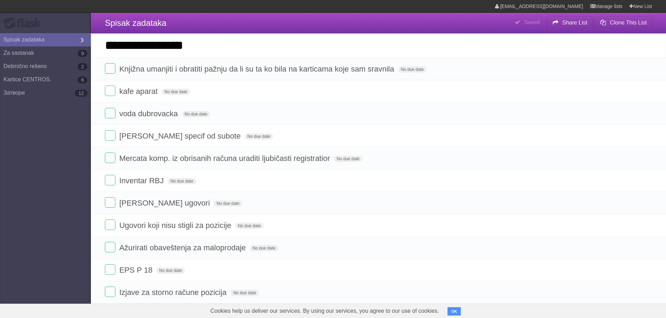 This screenshot has width=666, height=318. I want to click on b: Clone This List, so click(628, 22).